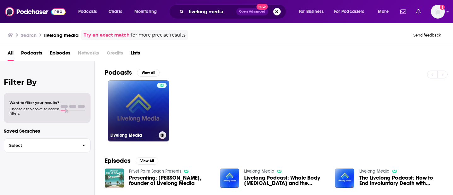 The width and height of the screenshot is (453, 195). What do you see at coordinates (350, 12) in the screenshot?
I see `span: For Podcasters` at bounding box center [350, 12].